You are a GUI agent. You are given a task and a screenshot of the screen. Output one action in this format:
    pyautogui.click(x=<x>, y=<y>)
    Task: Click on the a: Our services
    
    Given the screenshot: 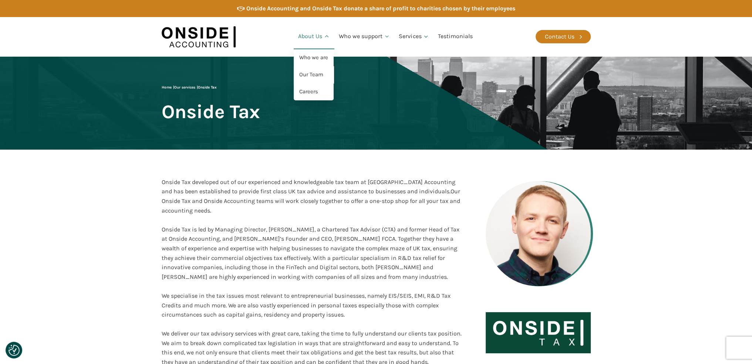 What is the action you would take?
    pyautogui.click(x=185, y=87)
    